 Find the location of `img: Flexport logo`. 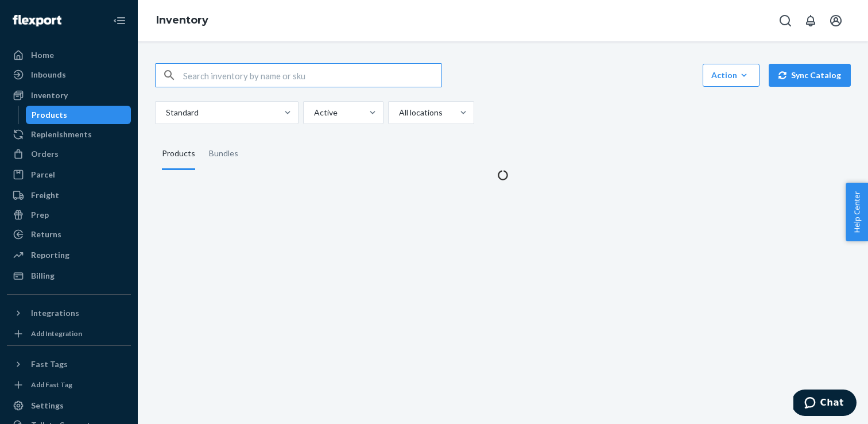

img: Flexport logo is located at coordinates (37, 21).